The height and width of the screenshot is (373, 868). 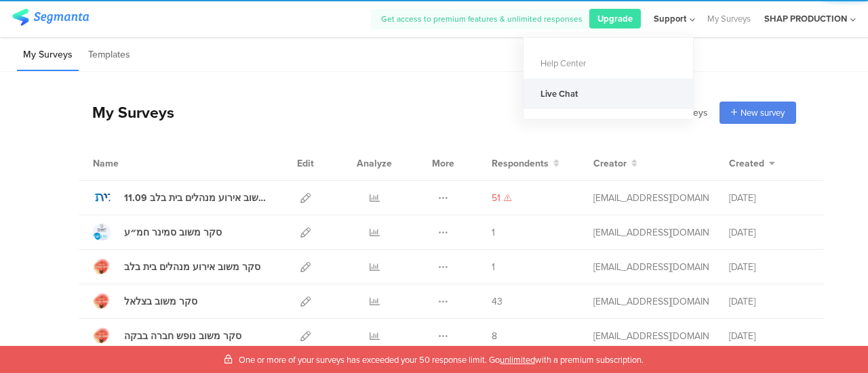 What do you see at coordinates (751, 163) in the screenshot?
I see `button: Created` at bounding box center [751, 163].